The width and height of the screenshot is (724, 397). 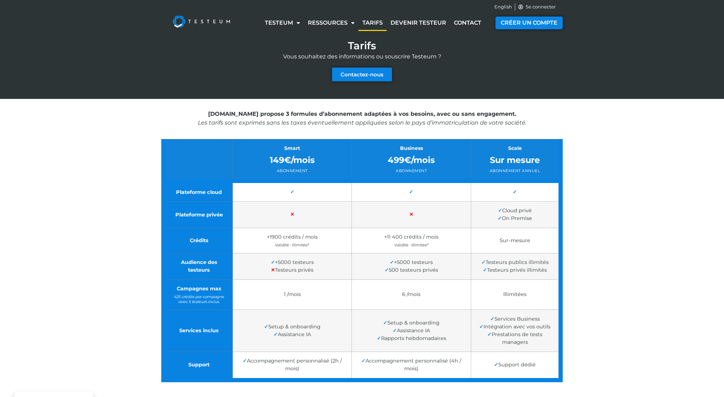 I want to click on div: 149€/mois, so click(x=292, y=160).